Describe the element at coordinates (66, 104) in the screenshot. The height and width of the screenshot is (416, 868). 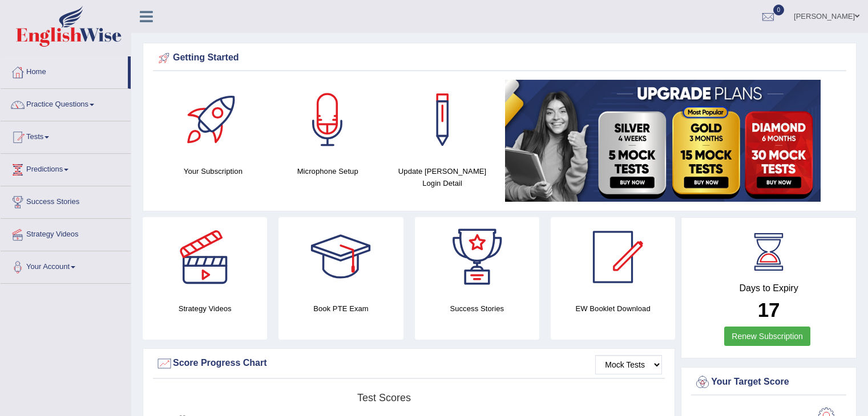
I see `a: Practice Questions` at that location.